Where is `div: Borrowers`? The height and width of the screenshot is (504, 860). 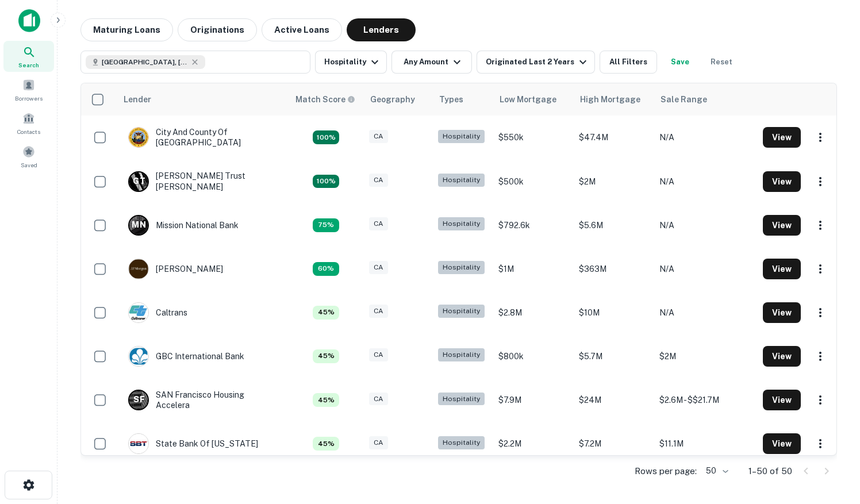
div: Borrowers is located at coordinates (29, 89).